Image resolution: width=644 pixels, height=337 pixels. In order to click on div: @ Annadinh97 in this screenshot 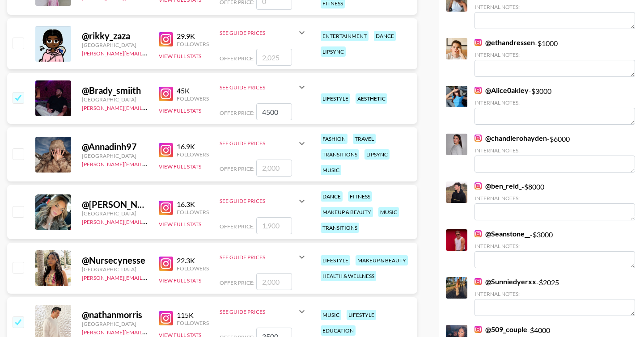, I will do `click(115, 147)`.